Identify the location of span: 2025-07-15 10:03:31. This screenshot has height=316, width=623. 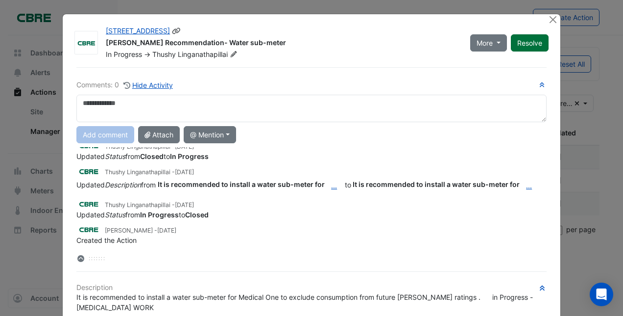
(184, 204).